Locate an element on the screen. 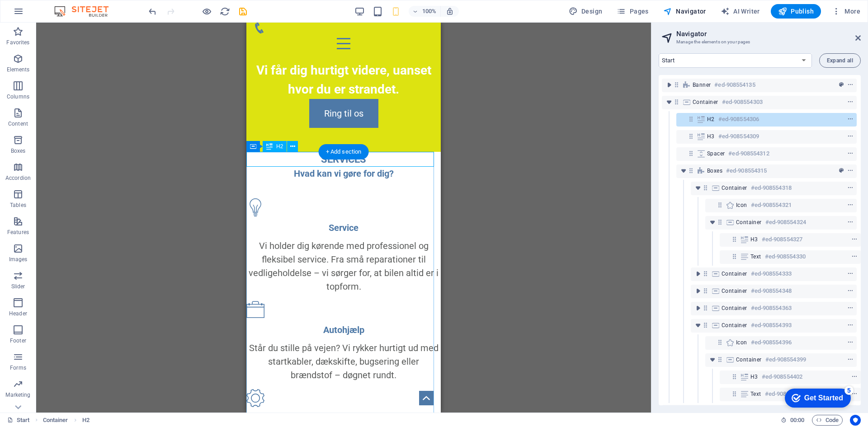 The image size is (868, 427). h6: 100% is located at coordinates (429, 11).